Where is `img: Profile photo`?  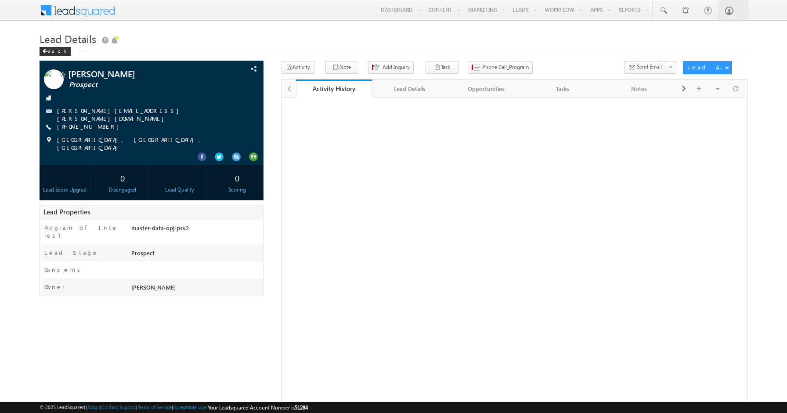 img: Profile photo is located at coordinates (54, 81).